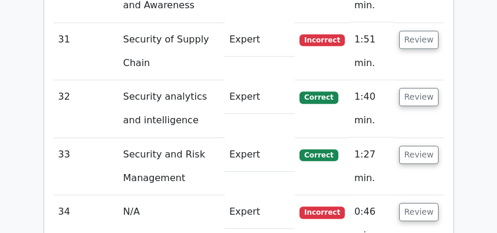 Image resolution: width=497 pixels, height=233 pixels. I want to click on td: 1:51 min., so click(372, 51).